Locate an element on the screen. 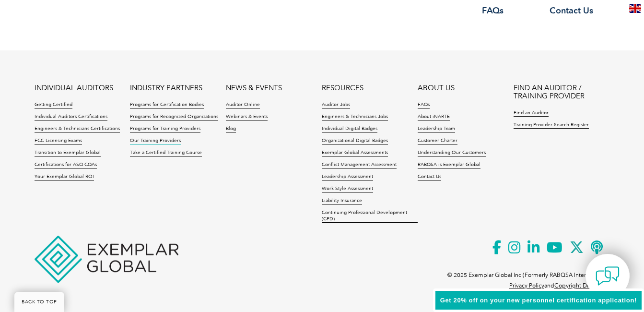  a: NEWS & EVENTS is located at coordinates (253, 88).